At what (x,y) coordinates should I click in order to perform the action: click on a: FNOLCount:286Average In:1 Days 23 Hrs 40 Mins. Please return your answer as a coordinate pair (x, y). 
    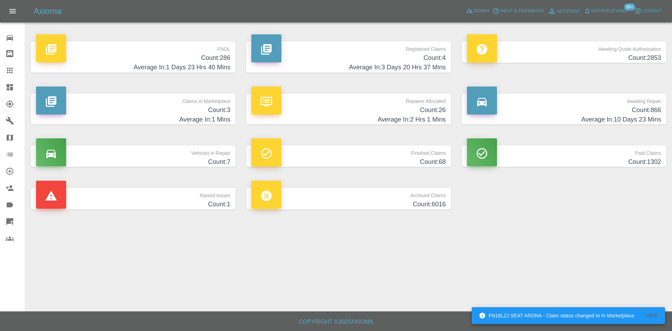
    Looking at the image, I should click on (133, 57).